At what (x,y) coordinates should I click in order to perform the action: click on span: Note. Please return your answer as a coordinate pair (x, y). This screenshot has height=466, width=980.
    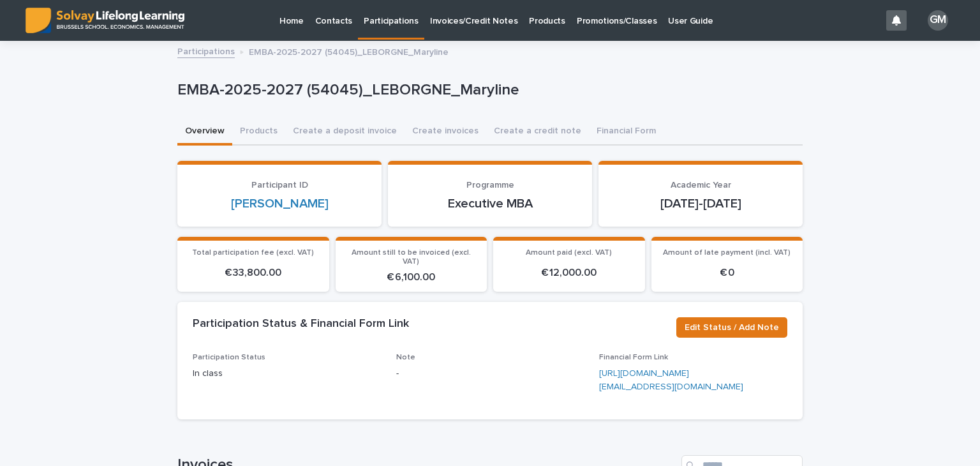
    Looking at the image, I should click on (406, 357).